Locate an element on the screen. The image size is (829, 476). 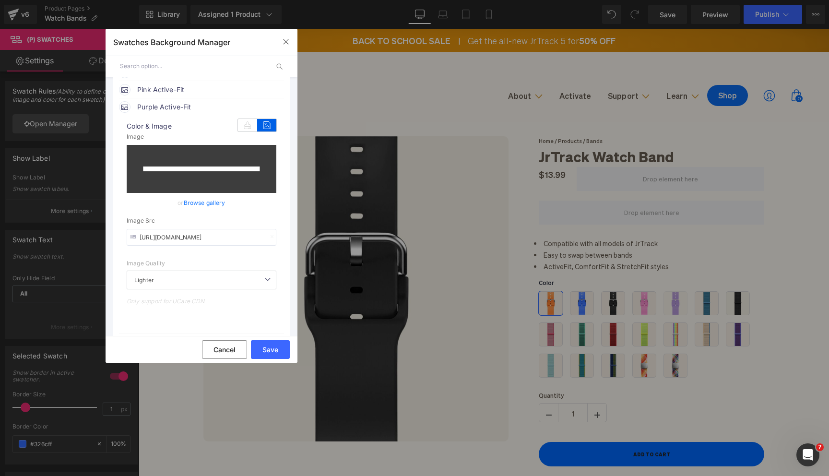
span: 0 is located at coordinates (660, 70).